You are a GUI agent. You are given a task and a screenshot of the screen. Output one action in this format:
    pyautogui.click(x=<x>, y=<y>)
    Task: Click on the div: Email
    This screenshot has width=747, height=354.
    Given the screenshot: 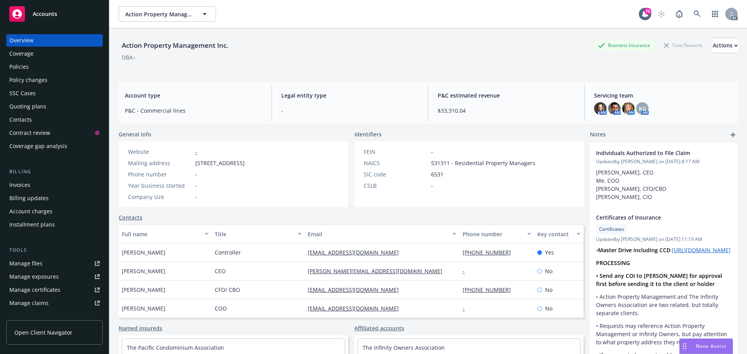 What is the action you would take?
    pyautogui.click(x=378, y=234)
    